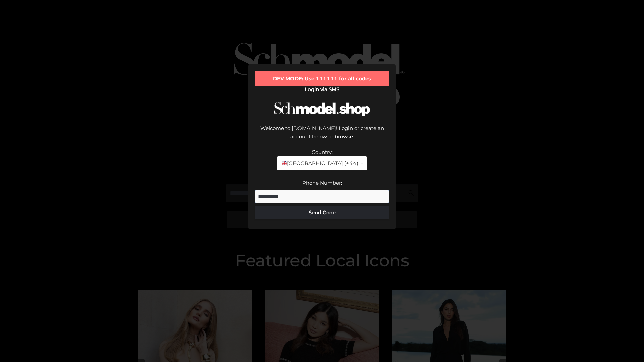 The height and width of the screenshot is (362, 644). What do you see at coordinates (322, 212) in the screenshot?
I see `button: Send Code` at bounding box center [322, 212].